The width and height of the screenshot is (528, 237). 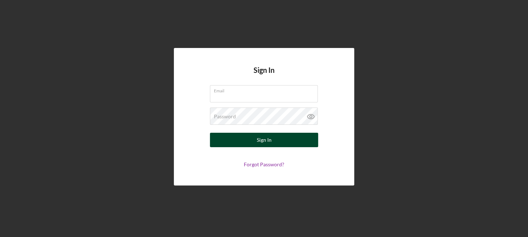 I want to click on h4: Sign In, so click(x=264, y=75).